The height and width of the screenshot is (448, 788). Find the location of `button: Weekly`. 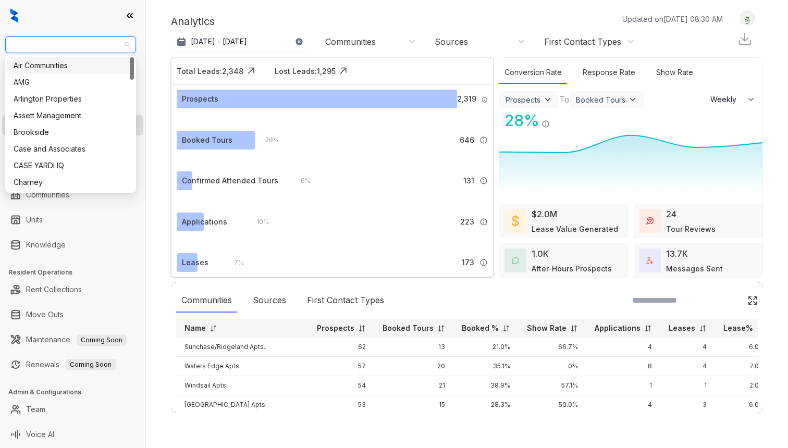

button: Weekly is located at coordinates (734, 100).